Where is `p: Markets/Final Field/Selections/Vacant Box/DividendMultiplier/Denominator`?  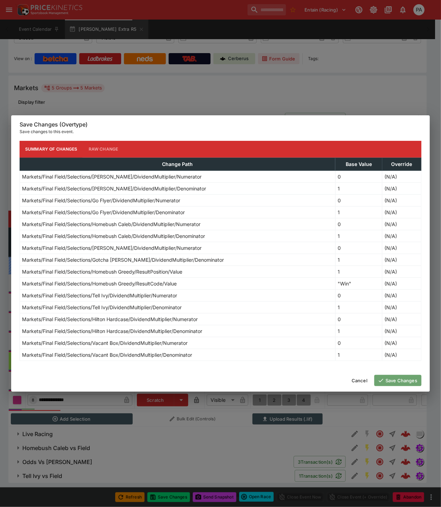 p: Markets/Final Field/Selections/Vacant Box/DividendMultiplier/Denominator is located at coordinates (107, 355).